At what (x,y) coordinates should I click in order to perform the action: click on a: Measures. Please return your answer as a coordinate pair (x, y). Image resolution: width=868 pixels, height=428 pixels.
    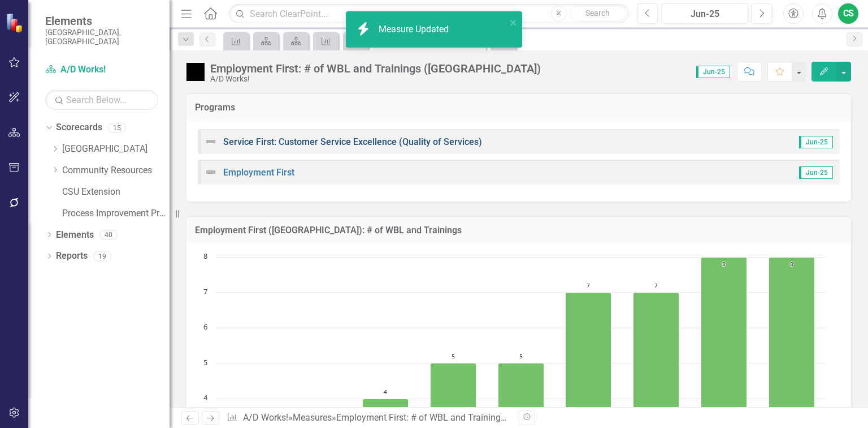
    Looking at the image, I should click on (312, 417).